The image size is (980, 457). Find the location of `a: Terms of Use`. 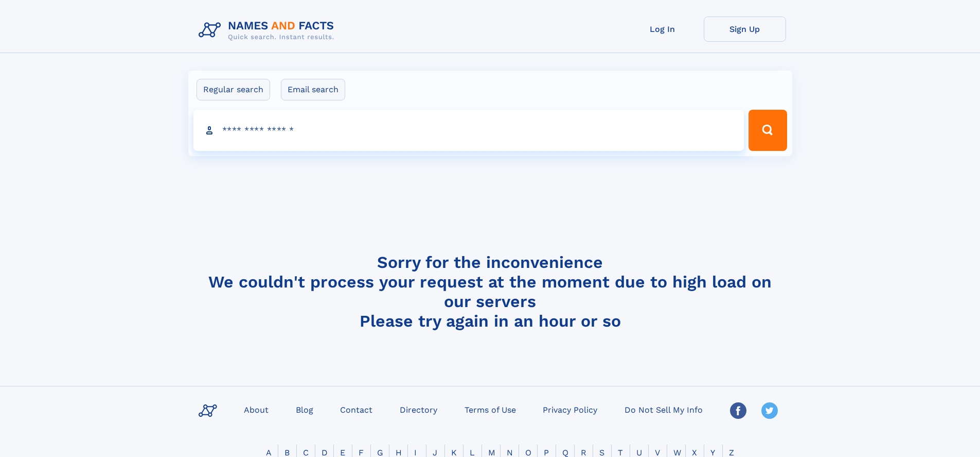

a: Terms of Use is located at coordinates (490, 409).